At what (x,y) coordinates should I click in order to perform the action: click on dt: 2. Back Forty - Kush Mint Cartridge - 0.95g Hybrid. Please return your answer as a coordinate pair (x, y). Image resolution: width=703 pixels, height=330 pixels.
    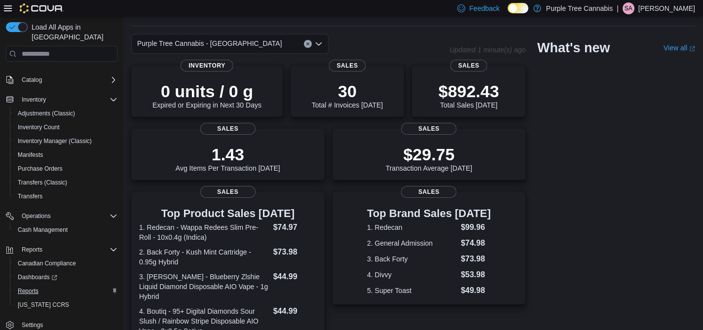
    Looking at the image, I should click on (204, 257).